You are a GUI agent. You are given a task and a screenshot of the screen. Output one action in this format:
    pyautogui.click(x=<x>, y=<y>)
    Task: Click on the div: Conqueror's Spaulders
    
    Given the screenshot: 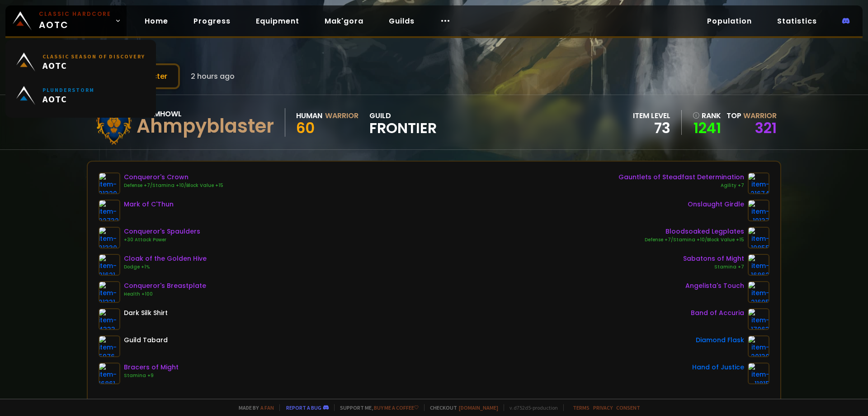 What is the action you would take?
    pyautogui.click(x=162, y=231)
    